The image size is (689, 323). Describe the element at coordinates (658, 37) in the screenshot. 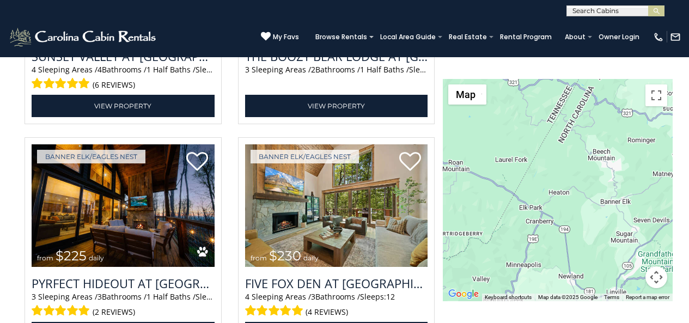

I see `img: phone-regular-white.png` at that location.